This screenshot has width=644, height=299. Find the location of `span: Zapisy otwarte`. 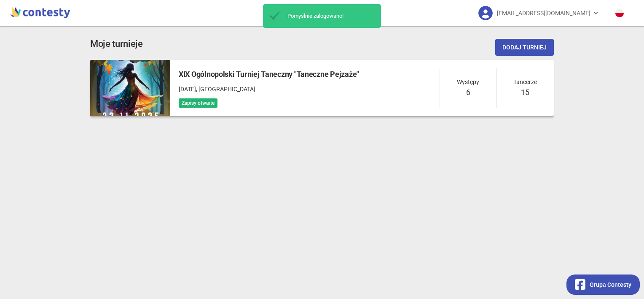

span: Zapisy otwarte is located at coordinates (198, 103).